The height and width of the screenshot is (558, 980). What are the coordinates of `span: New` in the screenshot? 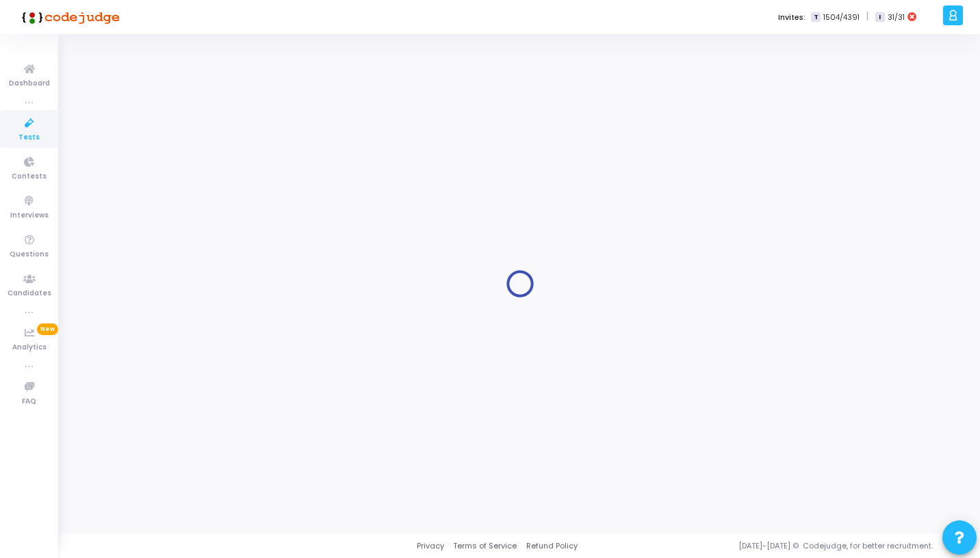 It's located at (47, 329).